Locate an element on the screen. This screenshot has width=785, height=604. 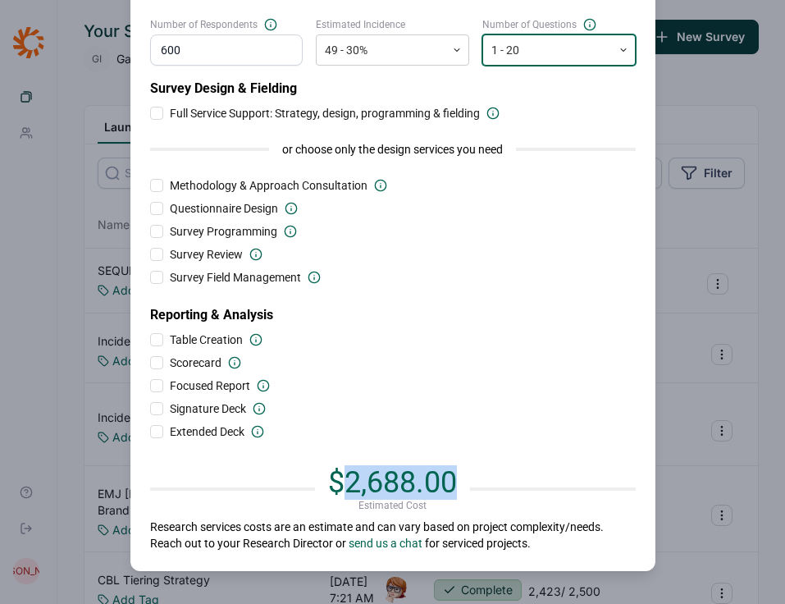
a: send us a chat is located at coordinates (385, 543).